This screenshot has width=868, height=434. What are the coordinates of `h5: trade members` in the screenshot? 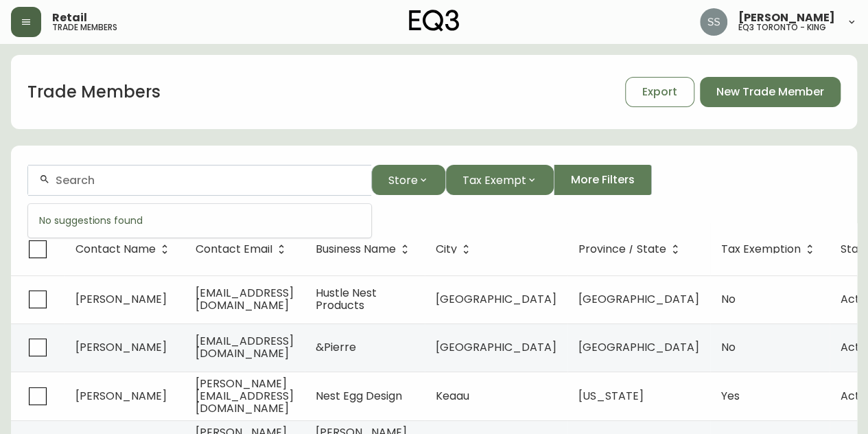 It's located at (84, 27).